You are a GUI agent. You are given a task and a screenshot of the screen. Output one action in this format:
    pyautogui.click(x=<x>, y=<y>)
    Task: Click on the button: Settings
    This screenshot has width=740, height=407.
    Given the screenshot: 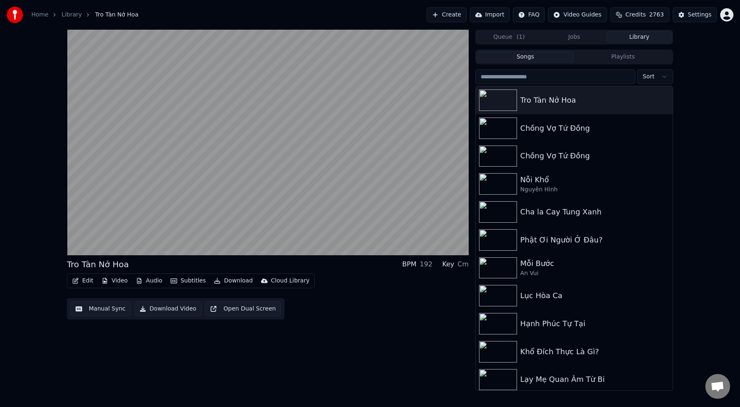 What is the action you would take?
    pyautogui.click(x=694, y=15)
    